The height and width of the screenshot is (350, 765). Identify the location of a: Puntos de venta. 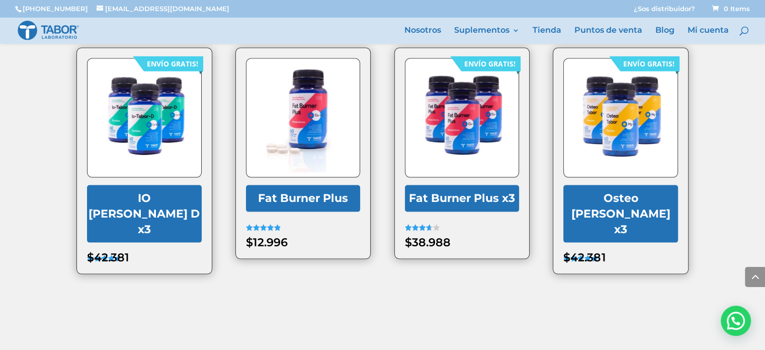
(608, 35).